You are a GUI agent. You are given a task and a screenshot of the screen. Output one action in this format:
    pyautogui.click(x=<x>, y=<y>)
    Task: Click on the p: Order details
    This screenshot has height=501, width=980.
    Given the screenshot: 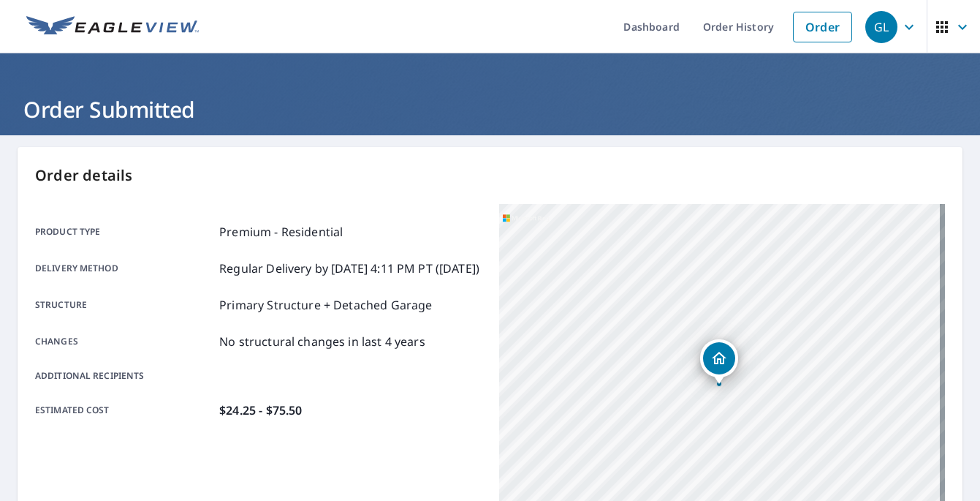 What is the action you would take?
    pyautogui.click(x=490, y=175)
    